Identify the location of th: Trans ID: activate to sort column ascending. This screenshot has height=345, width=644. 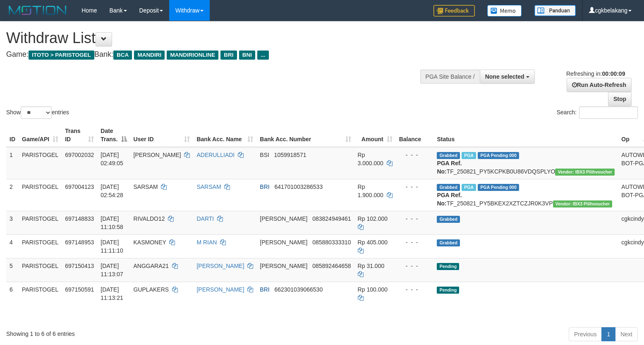
(79, 135).